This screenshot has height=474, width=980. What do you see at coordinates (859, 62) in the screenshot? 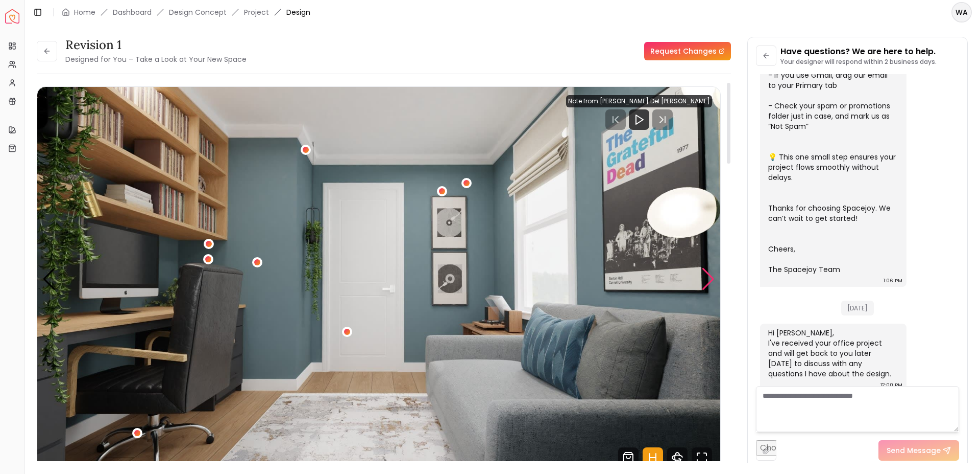
I see `p: Your designer will respond within 2 business days.` at bounding box center [859, 62].